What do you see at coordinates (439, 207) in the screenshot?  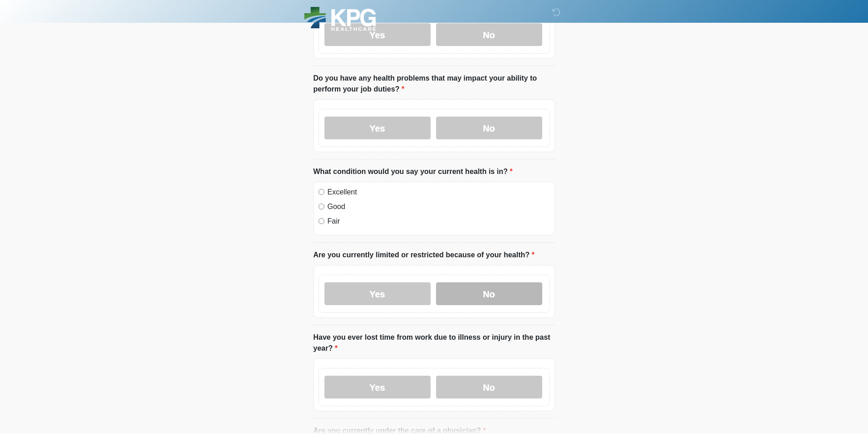 I see `label: Good` at bounding box center [439, 207].